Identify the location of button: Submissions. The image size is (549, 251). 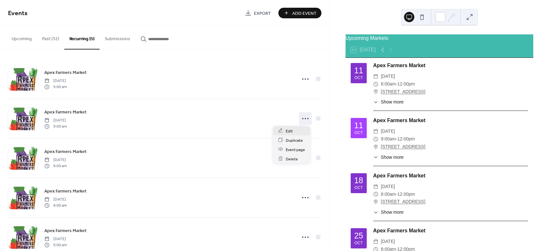
(117, 37).